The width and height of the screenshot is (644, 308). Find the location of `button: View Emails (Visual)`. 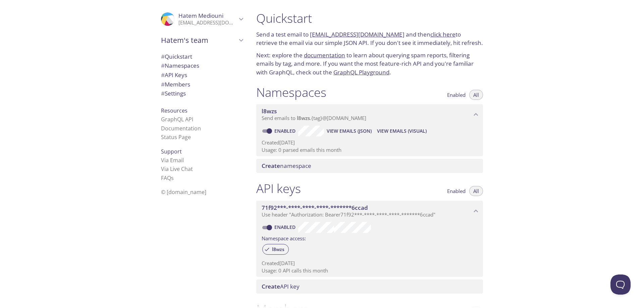

button: View Emails (Visual) is located at coordinates (402, 131).